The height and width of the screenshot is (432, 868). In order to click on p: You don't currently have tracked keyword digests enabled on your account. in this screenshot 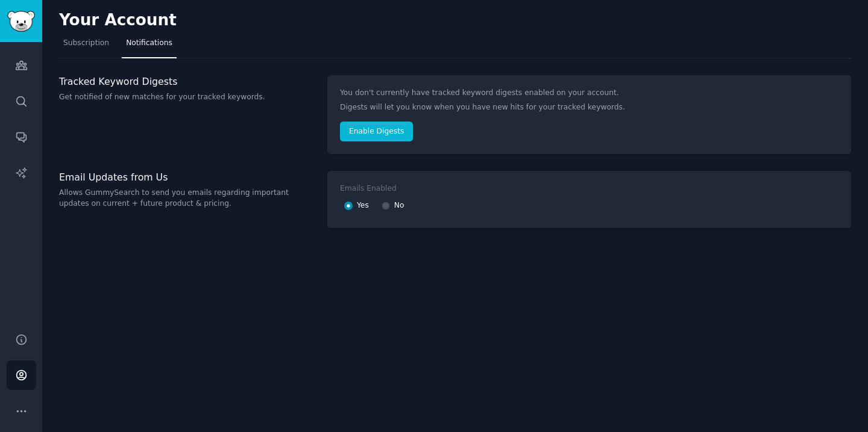, I will do `click(589, 94)`.